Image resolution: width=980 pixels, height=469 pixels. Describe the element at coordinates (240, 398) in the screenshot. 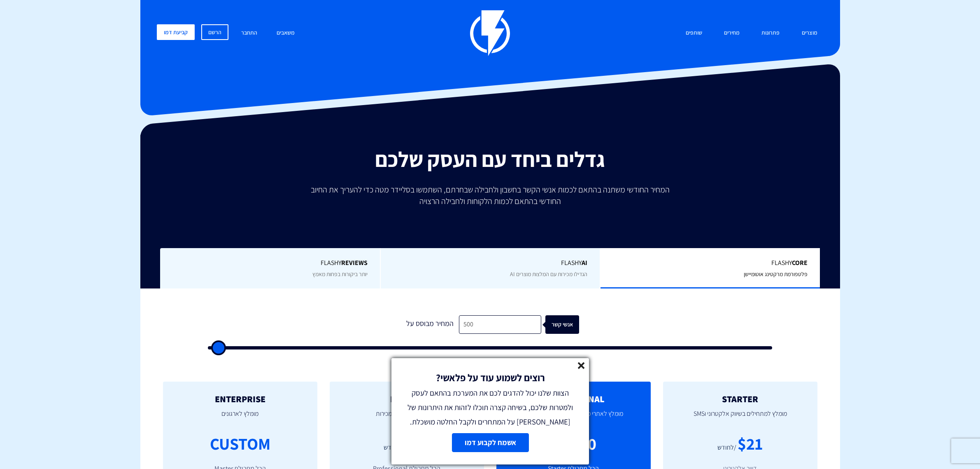

I see `h2: ENTERPRISE` at that location.